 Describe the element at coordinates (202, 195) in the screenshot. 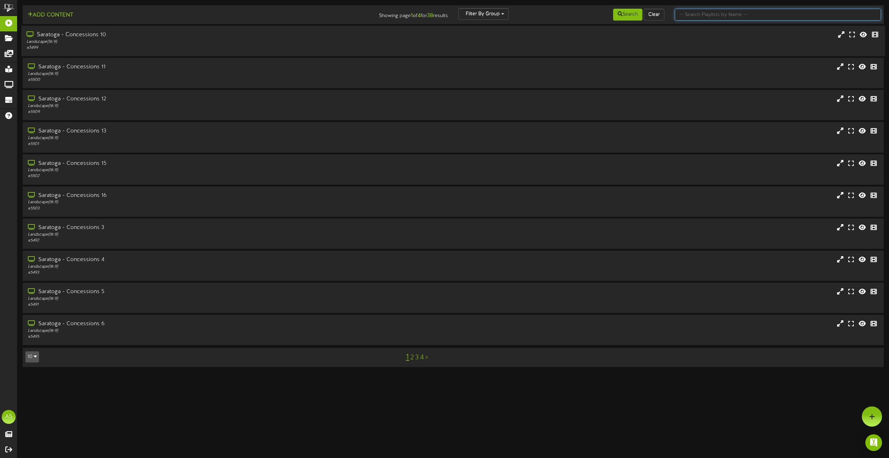

I see `div: Saratoga - Concessions 16` at that location.